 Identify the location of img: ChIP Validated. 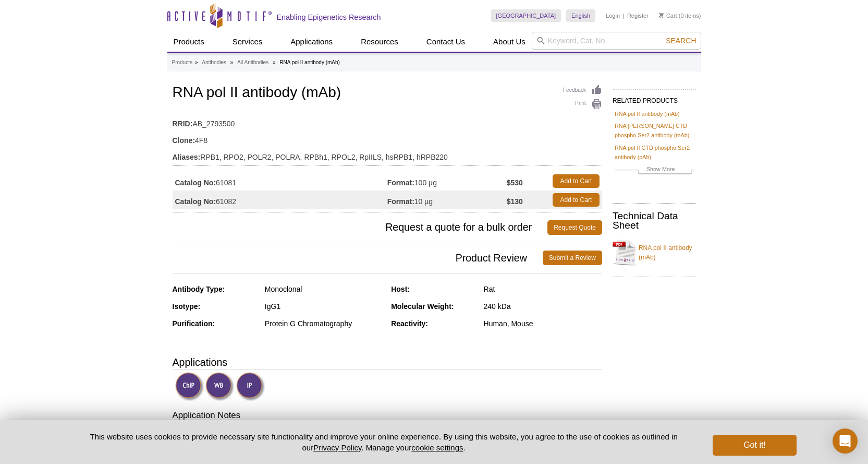
(190, 386).